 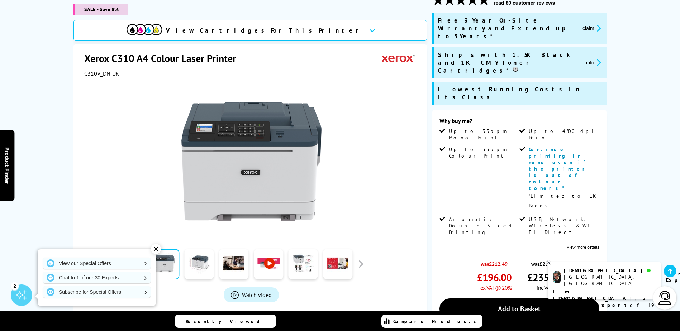 I want to click on a: View more details, so click(x=583, y=247).